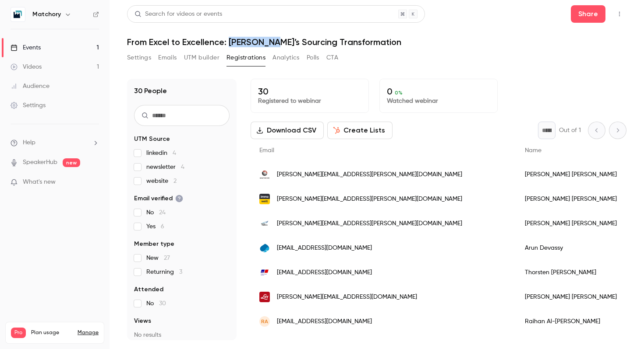  I want to click on button: Share, so click(588, 14).